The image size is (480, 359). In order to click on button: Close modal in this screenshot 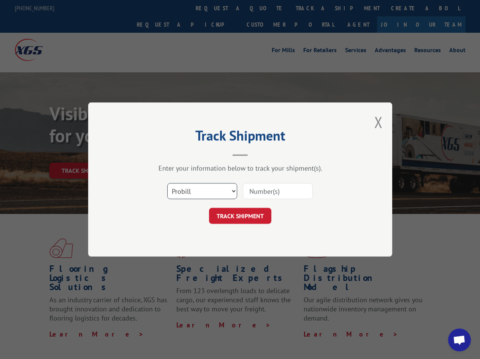, I will do `click(379, 122)`.